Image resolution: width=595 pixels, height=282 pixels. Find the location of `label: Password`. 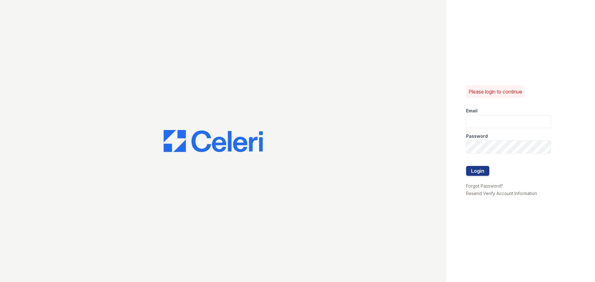

label: Password is located at coordinates (477, 136).